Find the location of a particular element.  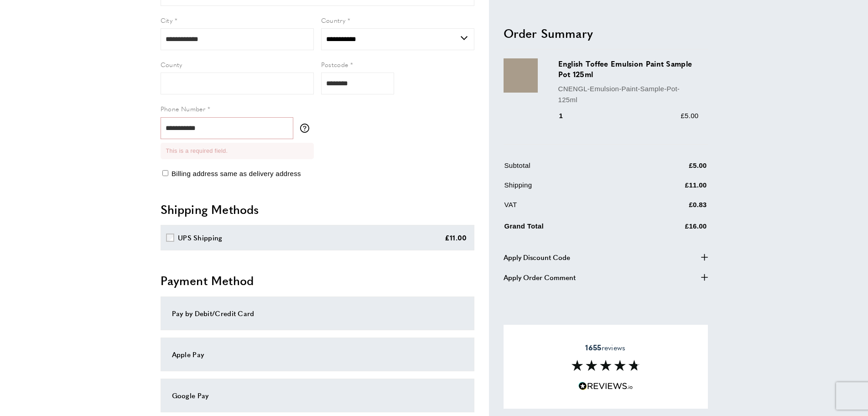

span: reviews is located at coordinates (605, 348).